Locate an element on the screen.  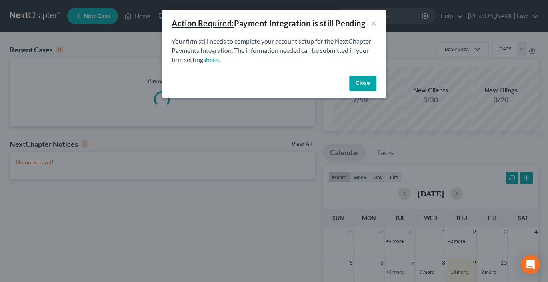
div: Open Intercom Messenger is located at coordinates (531, 265).